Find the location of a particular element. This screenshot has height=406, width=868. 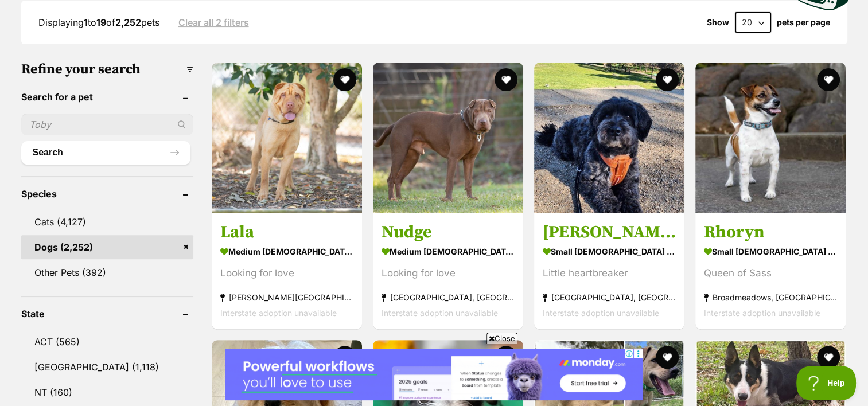

h3: Lala is located at coordinates (287, 232).